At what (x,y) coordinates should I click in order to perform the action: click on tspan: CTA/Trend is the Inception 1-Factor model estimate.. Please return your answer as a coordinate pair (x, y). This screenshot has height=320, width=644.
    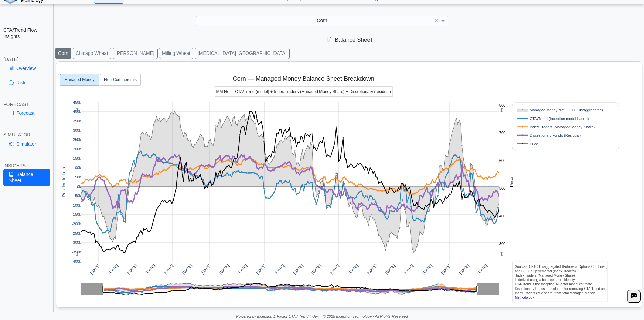
    Looking at the image, I should click on (554, 284).